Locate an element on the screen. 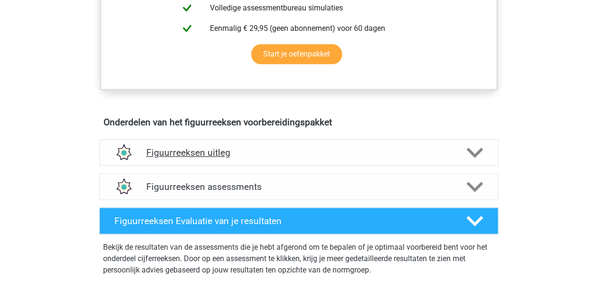  img: figuurreeksen uitleg is located at coordinates (123, 152).